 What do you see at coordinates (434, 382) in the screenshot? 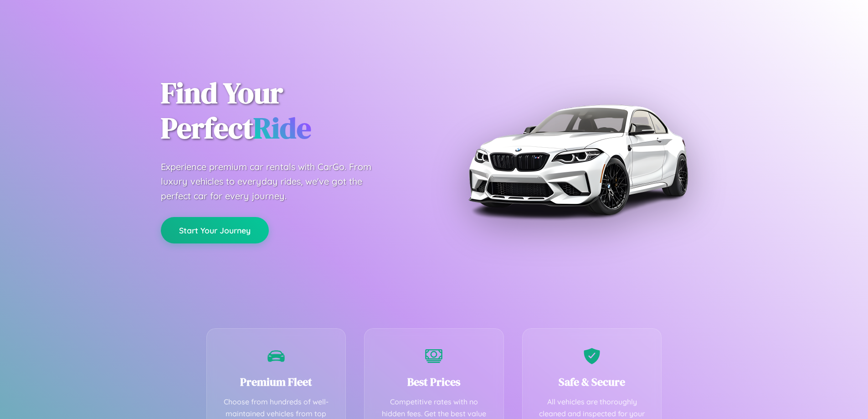
I see `h3: Best Prices` at bounding box center [434, 382].